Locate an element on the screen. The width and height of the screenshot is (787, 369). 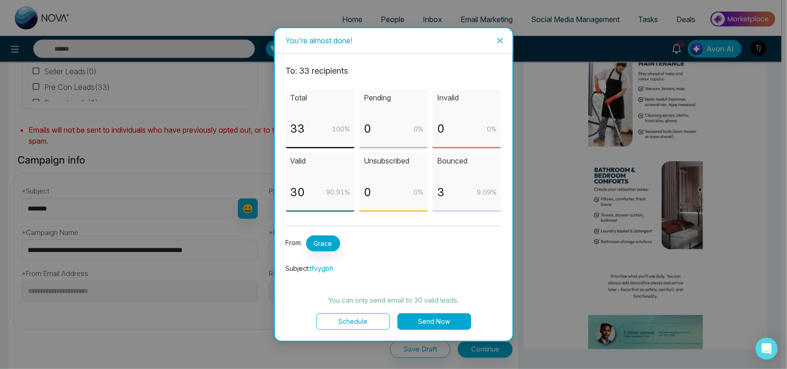
p: Pending is located at coordinates (393, 98).